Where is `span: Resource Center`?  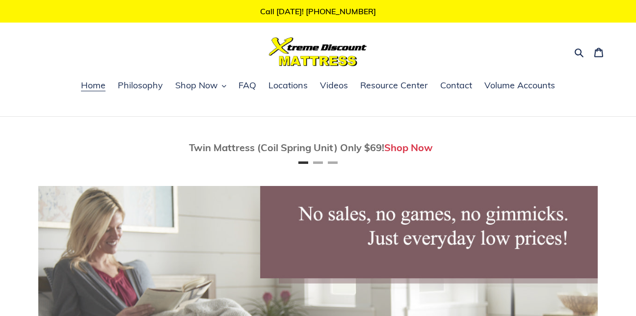
span: Resource Center is located at coordinates (394, 85).